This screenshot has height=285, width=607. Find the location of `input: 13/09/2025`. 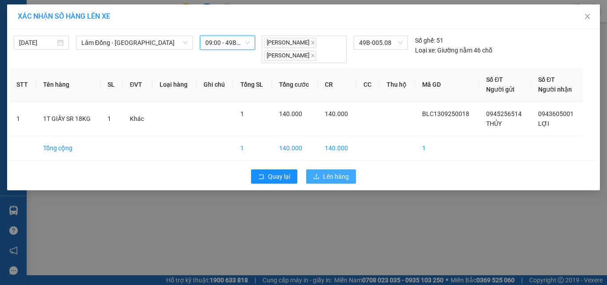

input: 13/09/2025 is located at coordinates (37, 43).